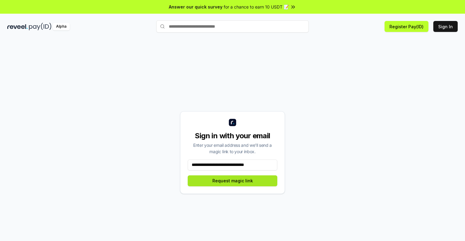  Describe the element at coordinates (406, 26) in the screenshot. I see `button: Register Pay(ID)` at that location.